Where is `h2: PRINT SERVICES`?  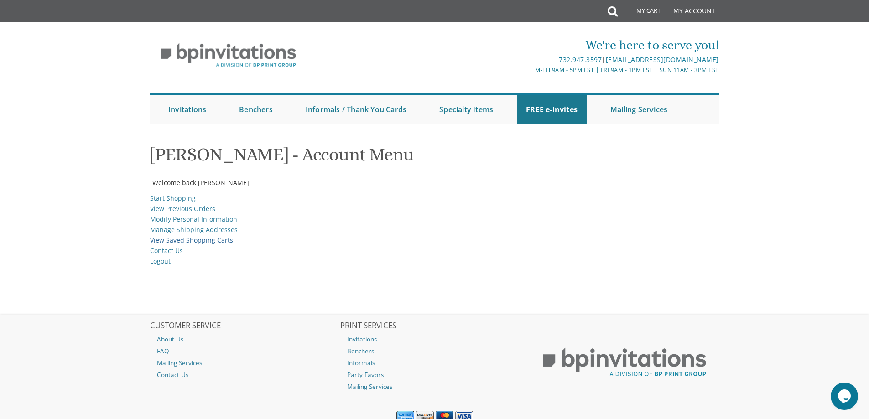
h2: PRINT SERVICES is located at coordinates (435, 326).